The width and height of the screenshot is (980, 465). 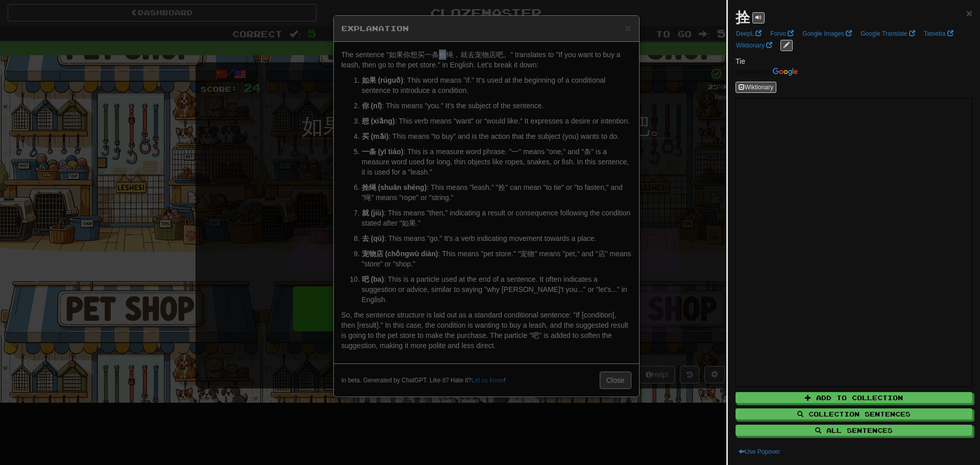 What do you see at coordinates (749, 34) in the screenshot?
I see `a: DeepL` at bounding box center [749, 34].